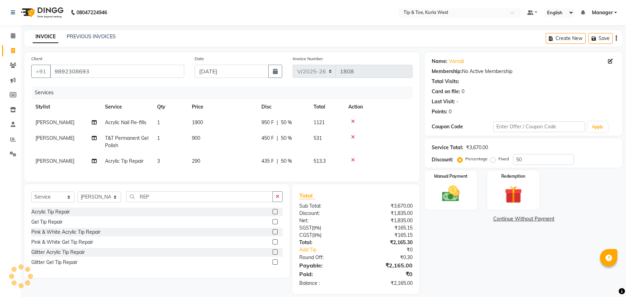  Describe the element at coordinates (319, 122) in the screenshot. I see `span: 1121` at that location.